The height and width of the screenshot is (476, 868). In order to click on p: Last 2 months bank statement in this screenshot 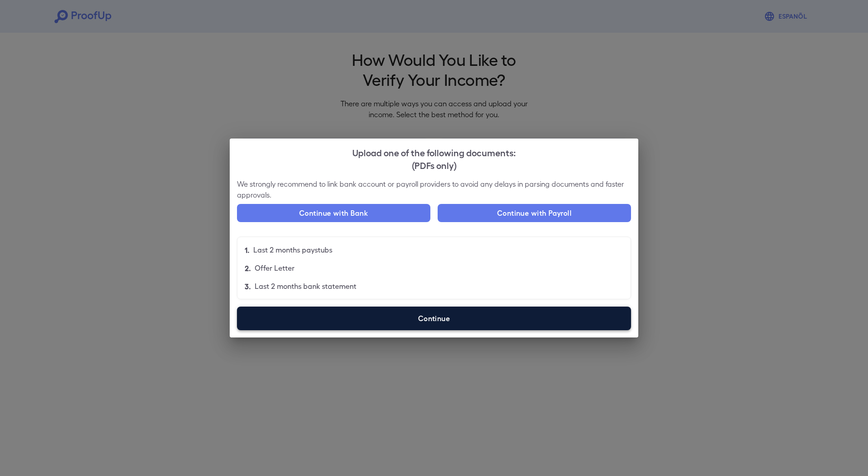, I will do `click(306, 286)`.